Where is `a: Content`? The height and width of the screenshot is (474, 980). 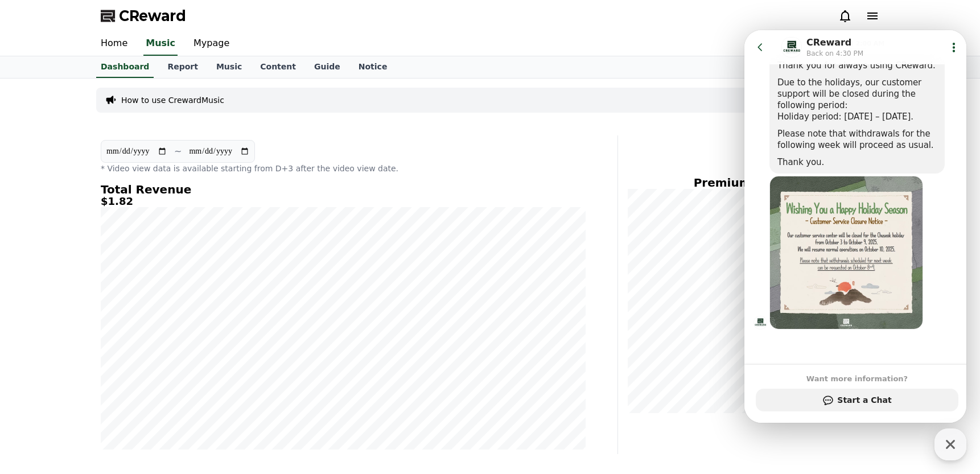
a: Content is located at coordinates (278, 67).